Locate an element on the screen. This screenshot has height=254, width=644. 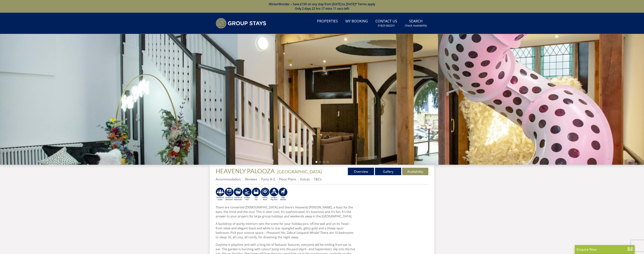
a: SearchCheck Availability is located at coordinates (416, 23).